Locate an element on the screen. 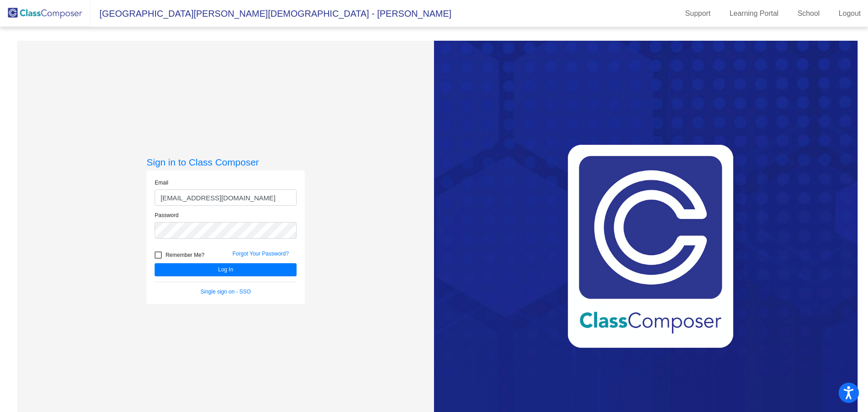  label: Password is located at coordinates (166, 215).